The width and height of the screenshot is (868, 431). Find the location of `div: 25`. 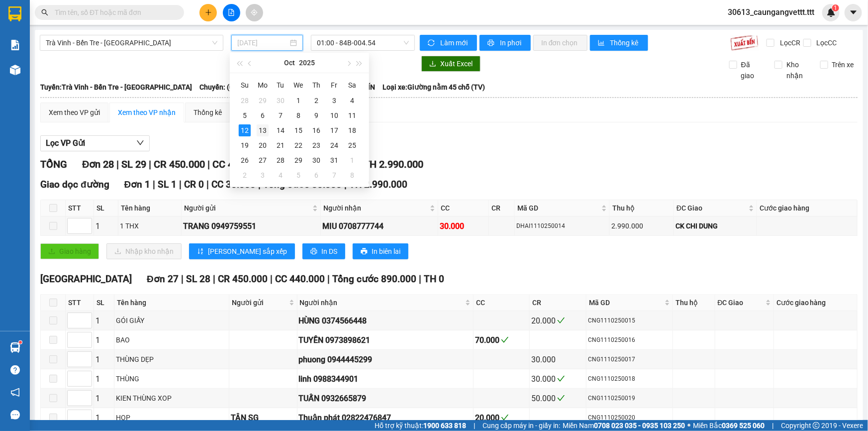

div: 25 is located at coordinates (352, 145).